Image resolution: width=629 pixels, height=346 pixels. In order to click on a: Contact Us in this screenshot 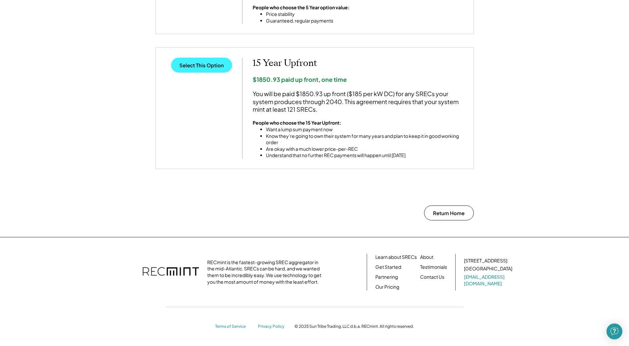, I will do `click(432, 277)`.